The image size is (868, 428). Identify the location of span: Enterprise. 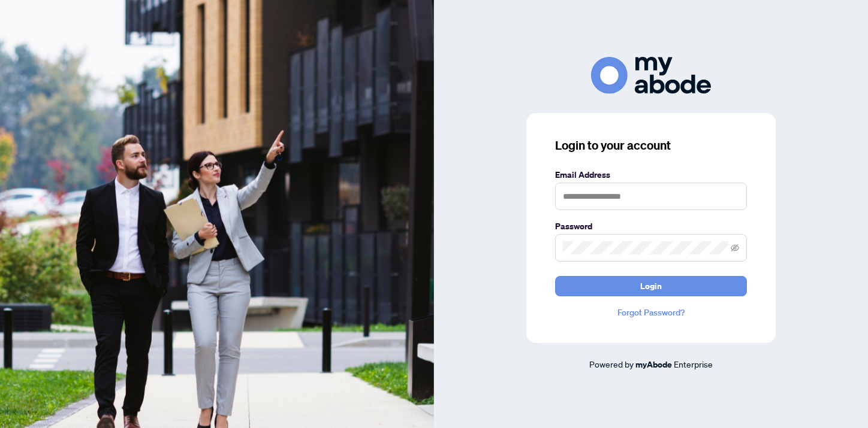
(693, 364).